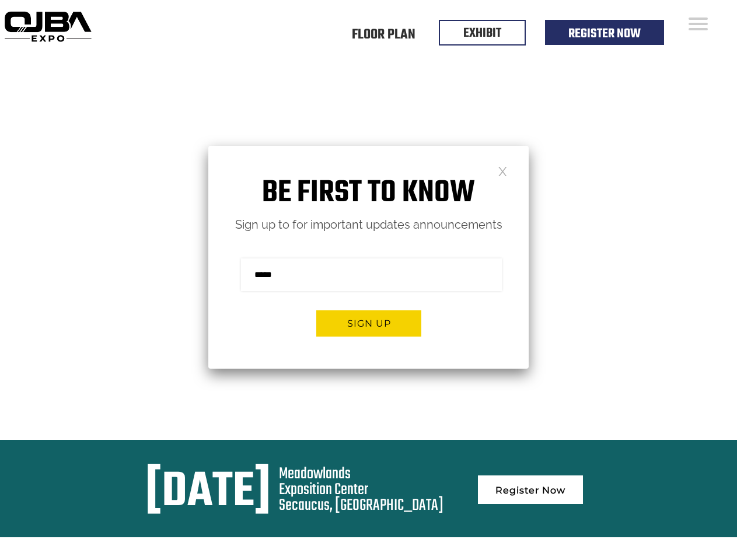 The width and height of the screenshot is (737, 560). Describe the element at coordinates (482, 34) in the screenshot. I see `a: EXHIBIT` at that location.